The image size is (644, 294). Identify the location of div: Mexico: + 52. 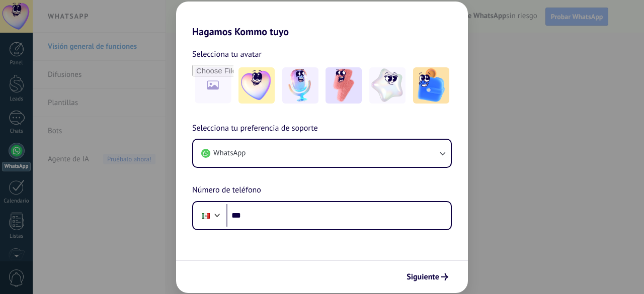
(205, 216).